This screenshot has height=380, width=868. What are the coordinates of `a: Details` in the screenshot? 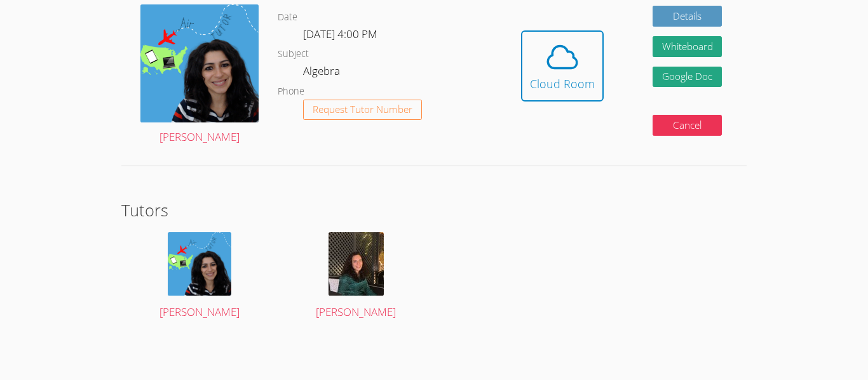 It's located at (687, 16).